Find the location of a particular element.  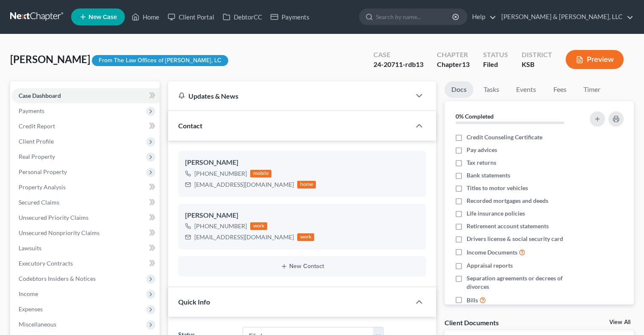

a: Home is located at coordinates (145, 17).